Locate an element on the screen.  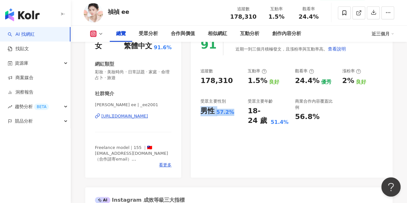
div: 51.4% is located at coordinates (280, 122).